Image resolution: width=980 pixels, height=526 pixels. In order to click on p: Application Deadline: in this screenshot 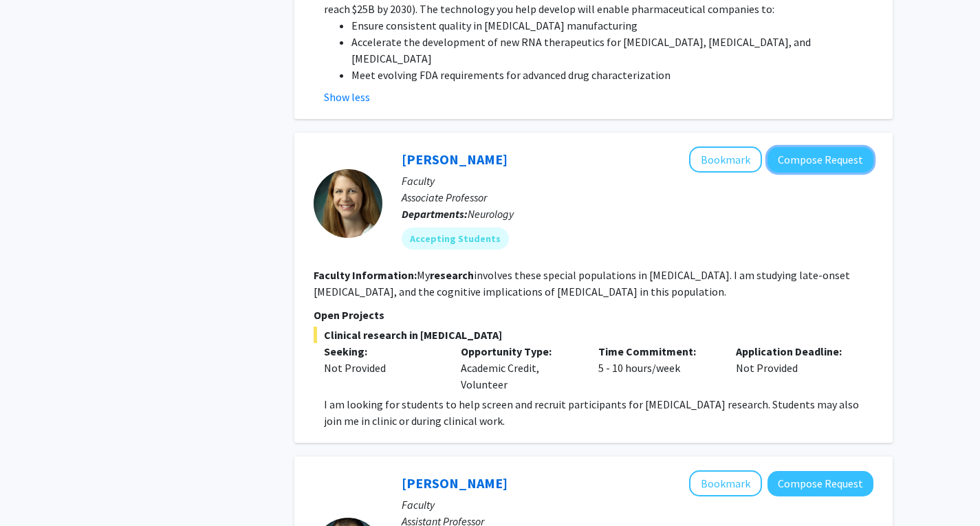, I will do `click(794, 351)`.